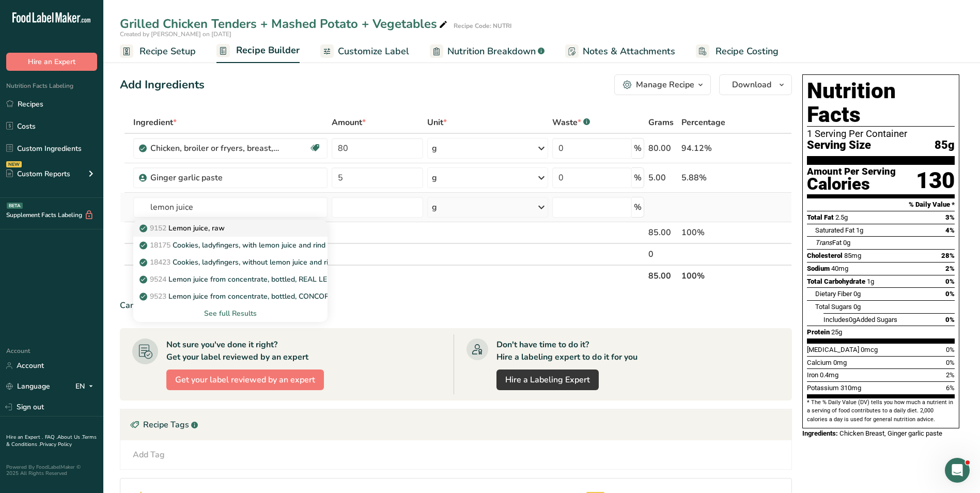 The image size is (980, 493). I want to click on div: Don't have time to do it? Hire a labeling expert to do it for you, so click(567, 351).